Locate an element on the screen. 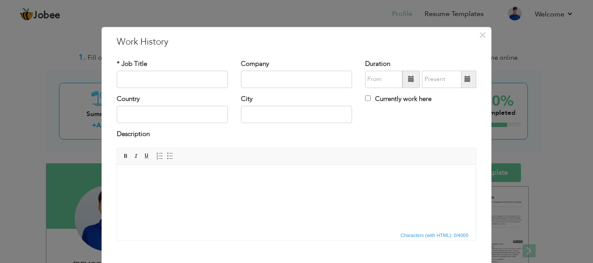 This screenshot has width=593, height=263. label: Description is located at coordinates (133, 135).